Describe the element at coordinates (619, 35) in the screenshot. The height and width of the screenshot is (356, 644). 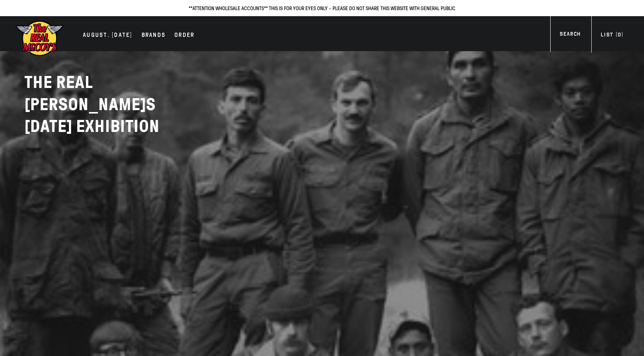
I see `span: 0` at that location.